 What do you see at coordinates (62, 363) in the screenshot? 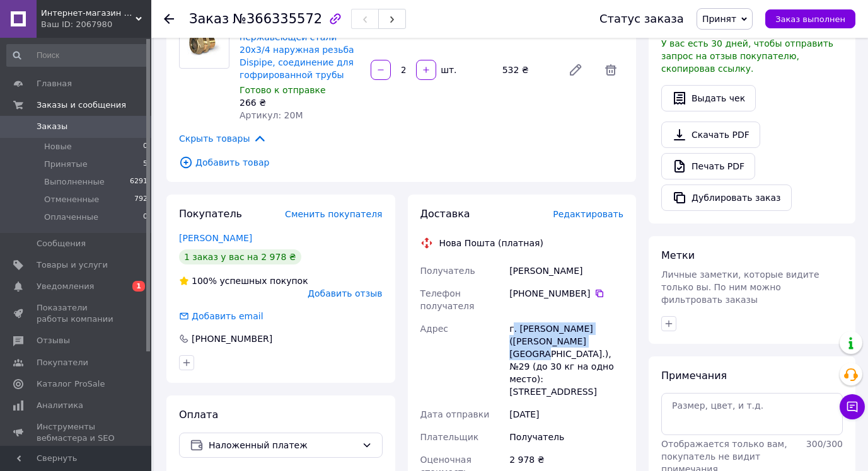
I see `span: Покупатели` at bounding box center [62, 363].